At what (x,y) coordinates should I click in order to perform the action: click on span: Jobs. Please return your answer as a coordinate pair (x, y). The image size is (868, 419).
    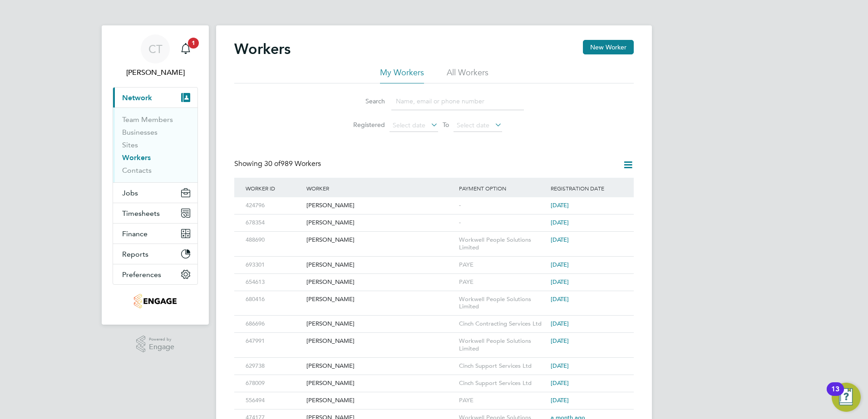
    Looking at the image, I should click on (130, 193).